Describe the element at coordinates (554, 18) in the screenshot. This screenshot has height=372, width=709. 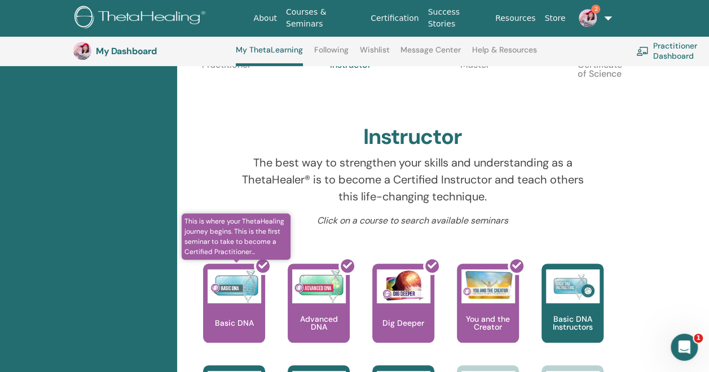
I see `a: Store` at that location.